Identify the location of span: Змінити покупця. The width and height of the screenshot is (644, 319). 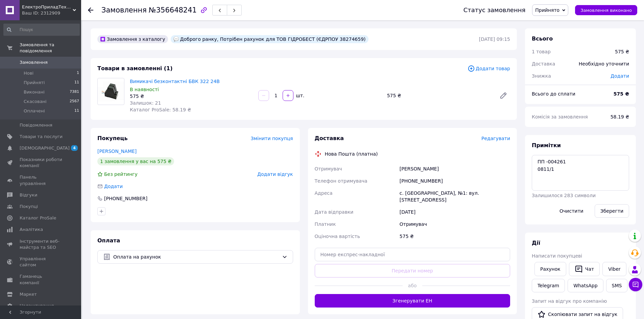
(272, 139).